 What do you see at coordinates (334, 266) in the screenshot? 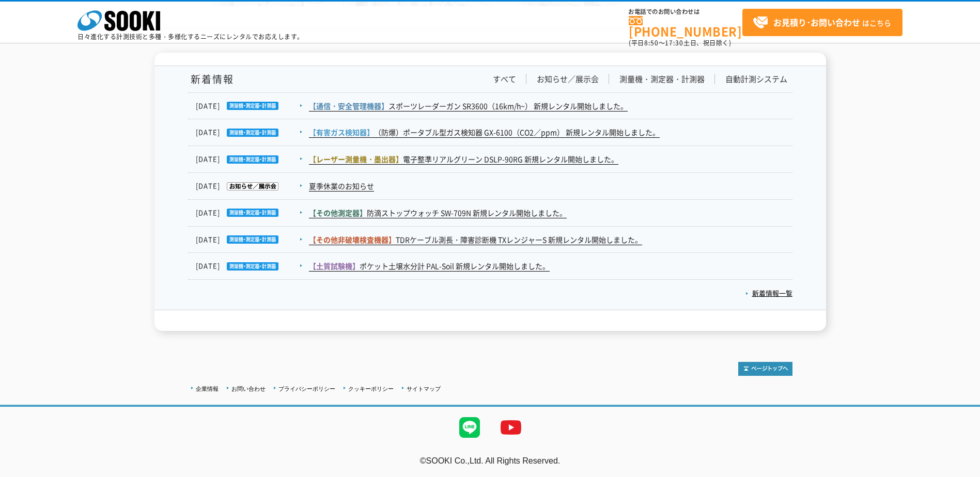
I see `span: 【土質試験機】` at bounding box center [334, 266].